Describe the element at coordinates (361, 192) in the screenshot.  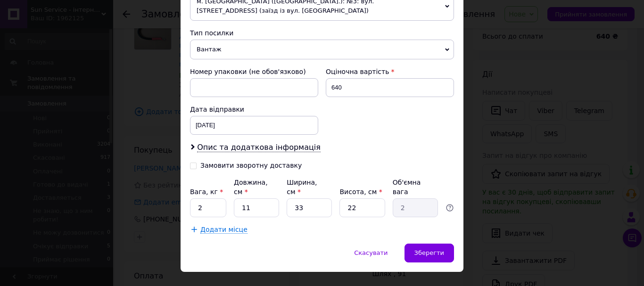
I see `label: Висота, см` at that location.